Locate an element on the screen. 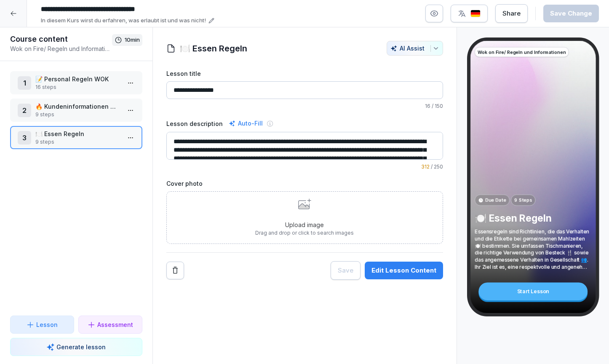 The width and height of the screenshot is (609, 364). button: Lesson is located at coordinates (42, 324).